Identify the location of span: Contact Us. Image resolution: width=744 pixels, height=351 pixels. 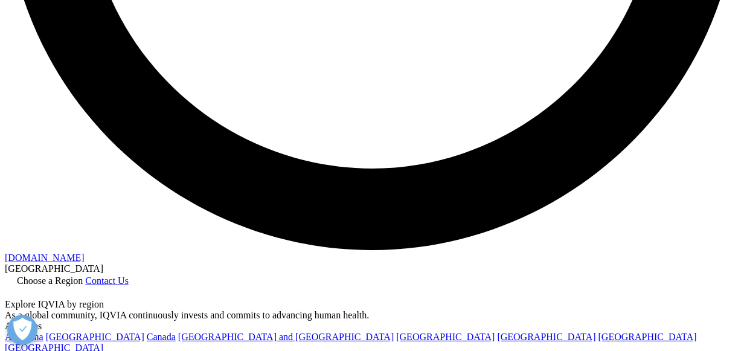
(107, 280).